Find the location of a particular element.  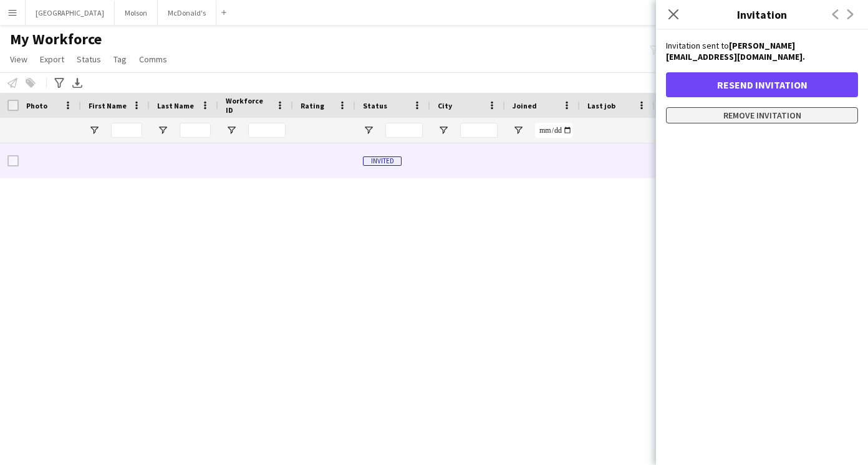

a: Tag is located at coordinates (120, 59).